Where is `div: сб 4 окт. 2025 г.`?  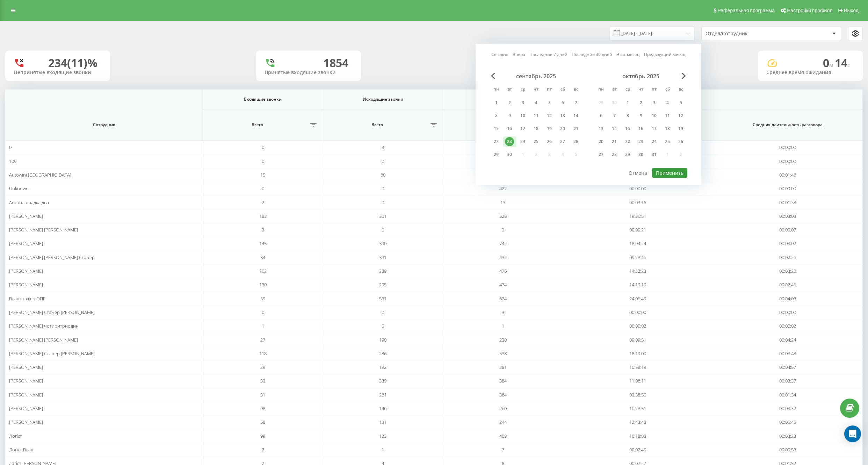
div: сб 4 окт. 2025 г. is located at coordinates (668, 103).